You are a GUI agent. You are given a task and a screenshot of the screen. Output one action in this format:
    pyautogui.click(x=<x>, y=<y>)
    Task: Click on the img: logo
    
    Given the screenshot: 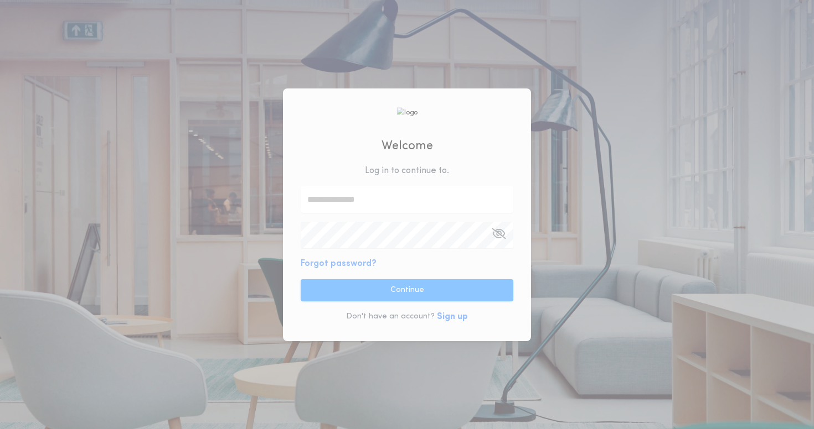 What is the action you would take?
    pyautogui.click(x=407, y=112)
    